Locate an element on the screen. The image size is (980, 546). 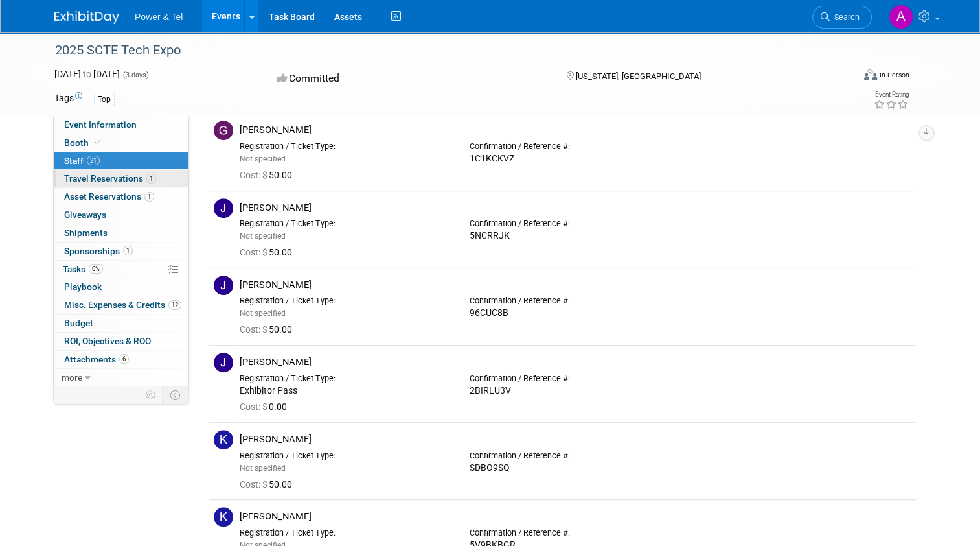
img: G.jpg is located at coordinates (224, 131).